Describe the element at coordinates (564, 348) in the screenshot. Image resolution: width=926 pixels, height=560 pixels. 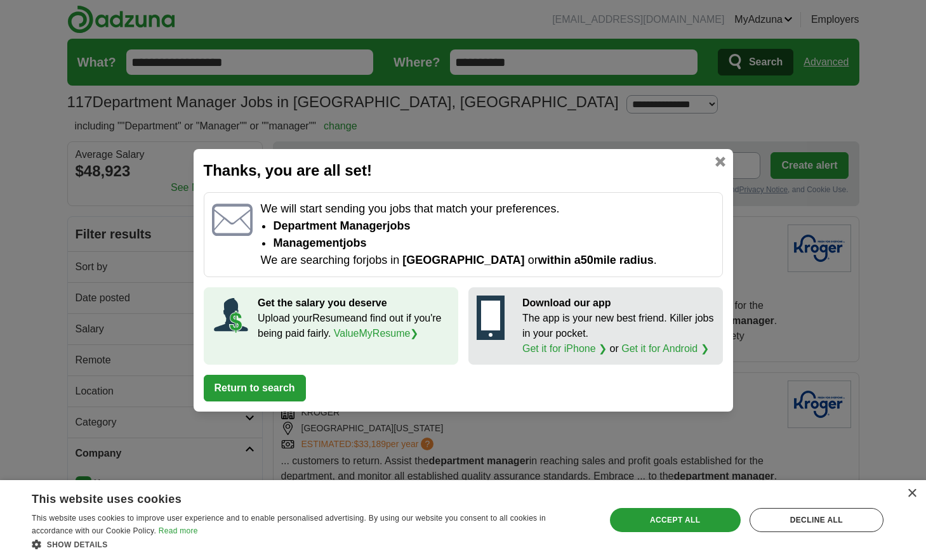
I see `a: Get it for iPhone ❯` at that location.